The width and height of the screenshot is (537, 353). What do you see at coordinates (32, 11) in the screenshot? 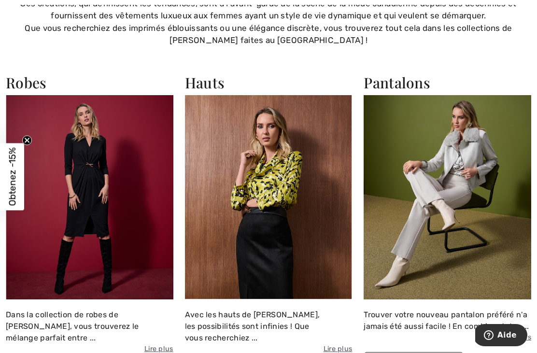
I see `span: Aide` at bounding box center [32, 11].